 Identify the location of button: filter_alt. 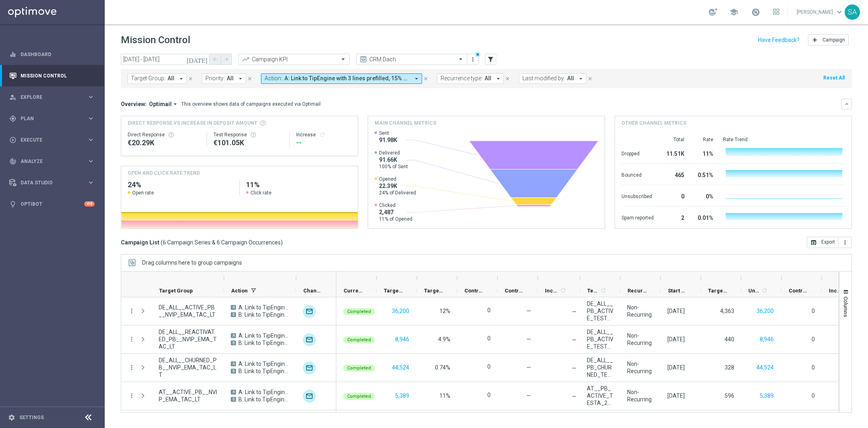
(491, 60).